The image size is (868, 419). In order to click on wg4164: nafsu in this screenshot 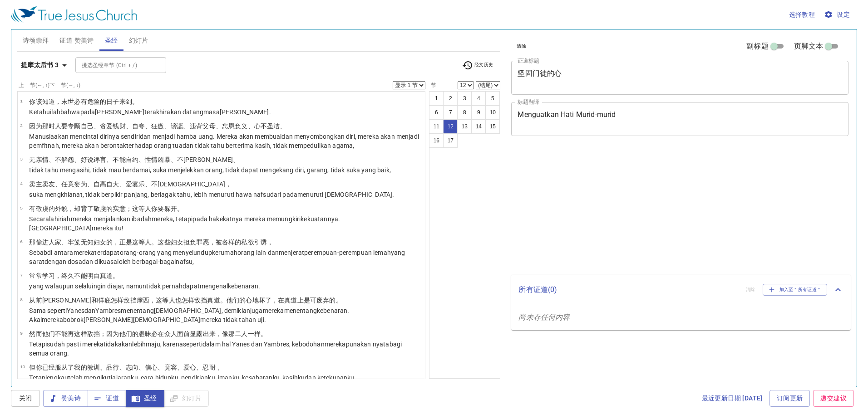, I will do `click(185, 262)`.